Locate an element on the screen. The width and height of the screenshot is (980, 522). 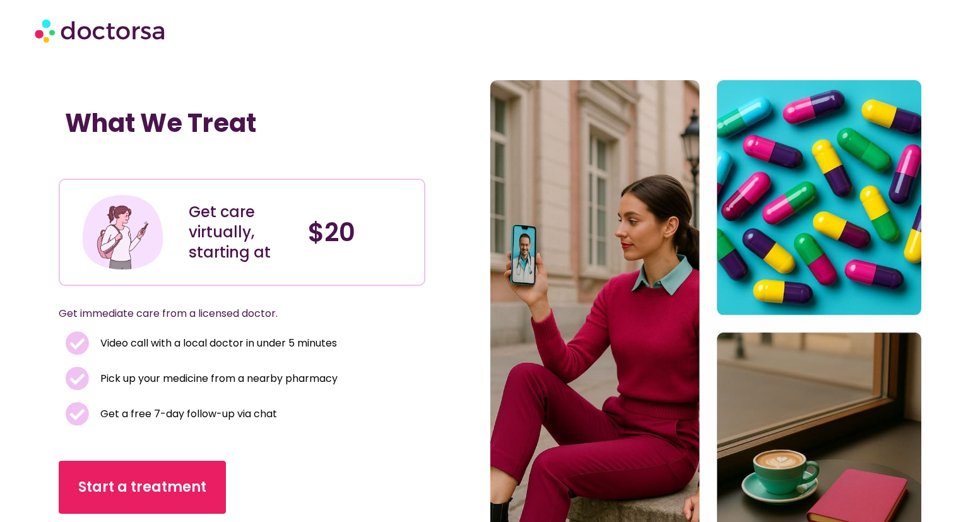
span: Video call with a local doctor in under 5 minutes is located at coordinates (217, 343).